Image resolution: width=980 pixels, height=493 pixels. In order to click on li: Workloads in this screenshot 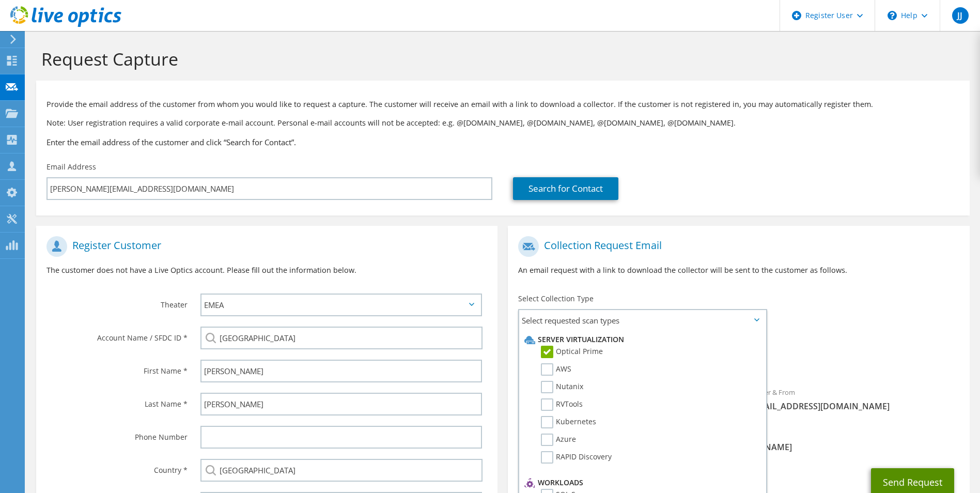, I will do `click(640, 482)`.